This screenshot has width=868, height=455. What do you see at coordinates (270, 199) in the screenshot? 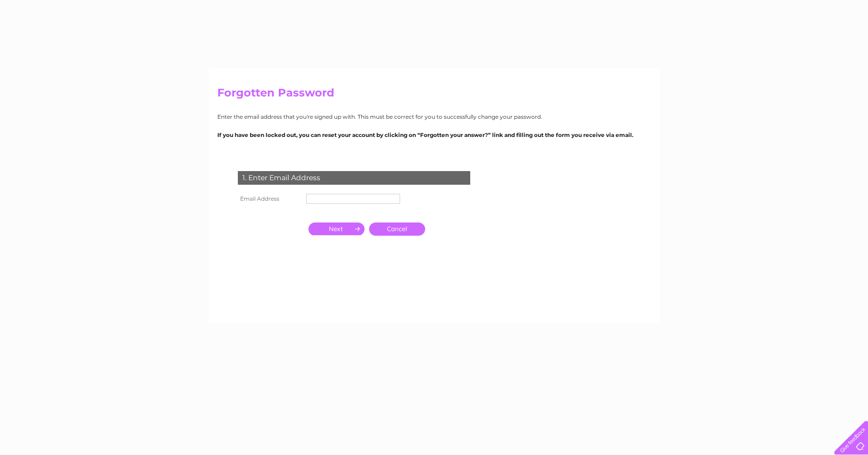
I see `th: Email Address` at bounding box center [270, 199].